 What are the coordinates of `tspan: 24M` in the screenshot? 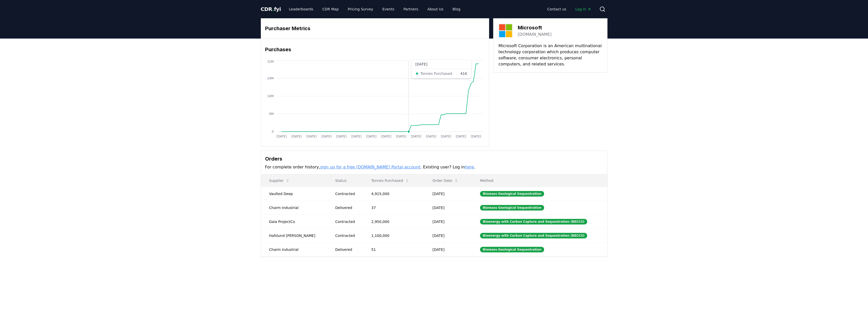 It's located at (270, 78).